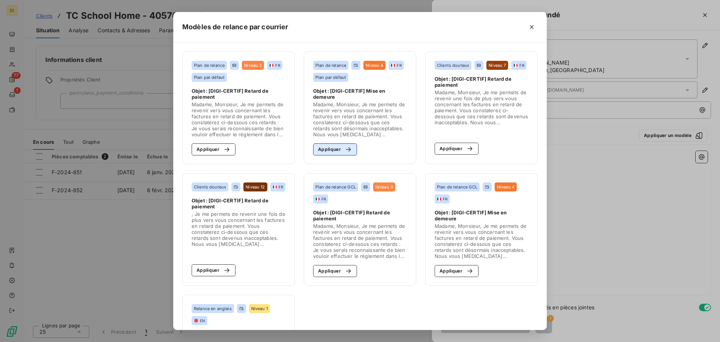 The width and height of the screenshot is (720, 342). What do you see at coordinates (239, 229) in the screenshot?
I see `span: , Je me permets de revenir une fois de plus vers vous concernant les factures en retard de paieme...` at bounding box center [239, 229].